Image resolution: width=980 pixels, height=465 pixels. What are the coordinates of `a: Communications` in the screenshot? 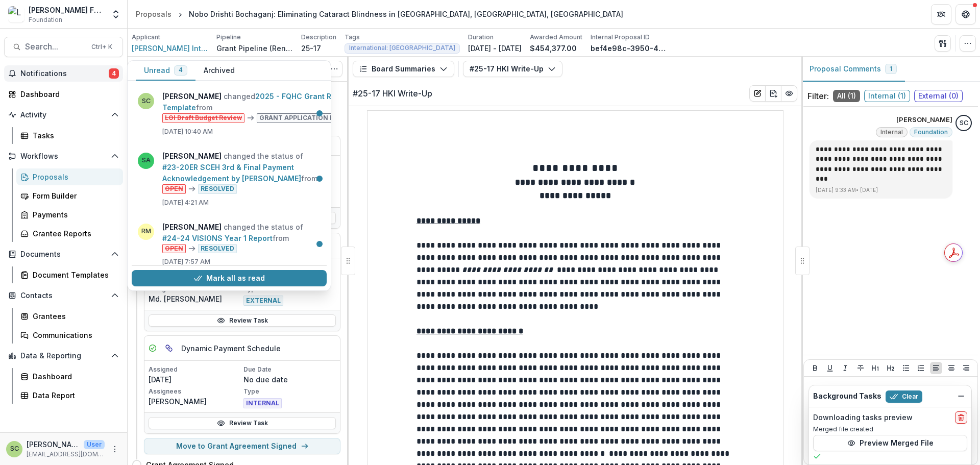 It's located at (69, 335).